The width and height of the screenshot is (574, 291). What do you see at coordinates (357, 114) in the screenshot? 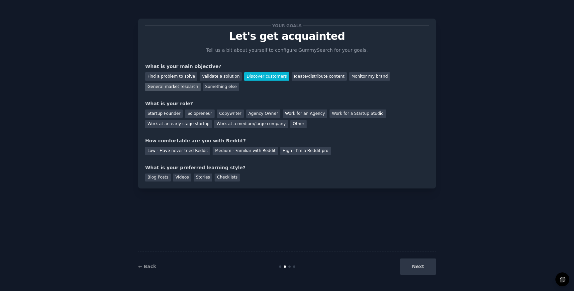
I see `div: Work for a Startup Studio` at bounding box center [357, 114].